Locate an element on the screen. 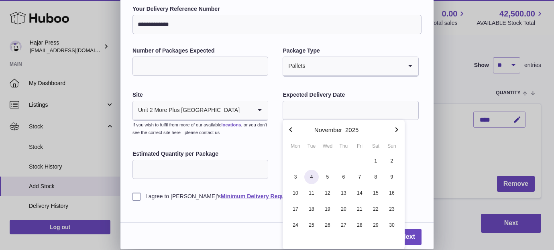 This screenshot has width=554, height=250. button: 27 is located at coordinates (343, 225).